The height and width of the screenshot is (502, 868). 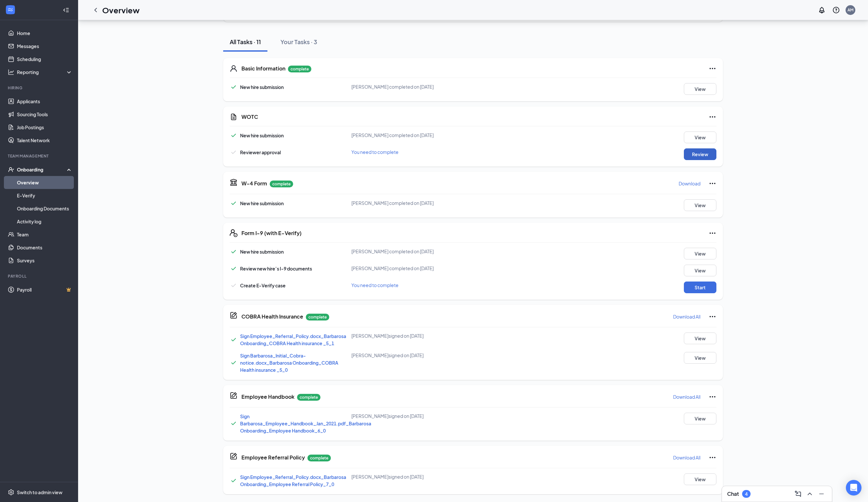 I want to click on svg: TaxGovernmentIcon, so click(x=234, y=182).